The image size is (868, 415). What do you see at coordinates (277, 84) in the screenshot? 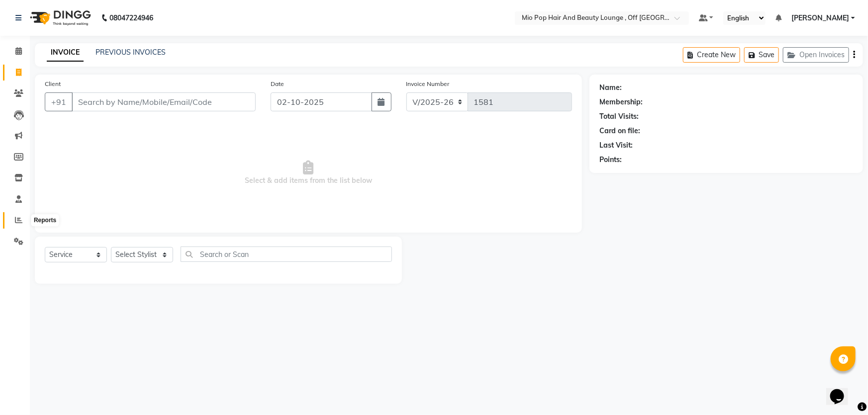
I see `label: Date` at bounding box center [277, 84].